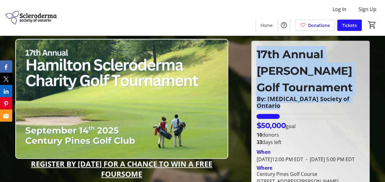 This screenshot has width=385, height=182. Describe the element at coordinates (311, 142) in the screenshot. I see `p: days left` at that location.